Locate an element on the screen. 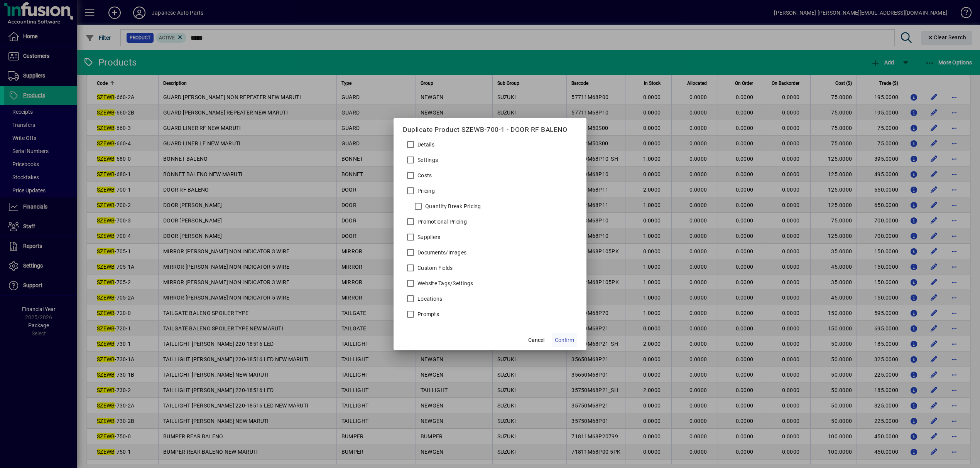 This screenshot has height=468, width=980. label: Custom Fields is located at coordinates (434, 268).